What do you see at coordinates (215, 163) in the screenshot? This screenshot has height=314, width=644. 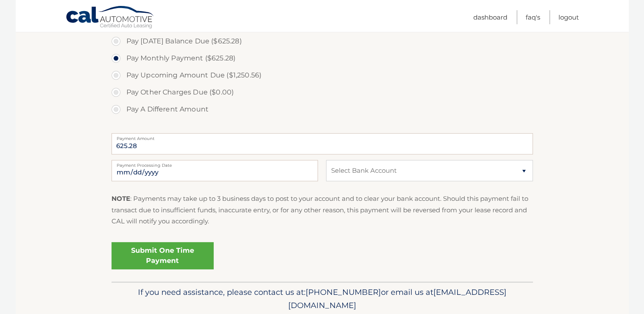 I see `label: Payment Processing Date` at bounding box center [215, 163].